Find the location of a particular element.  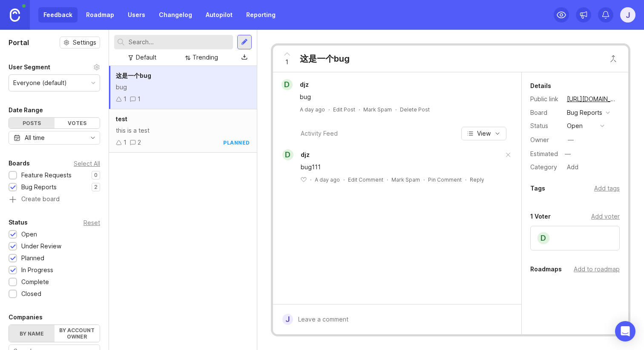

label: By name is located at coordinates (32, 333).